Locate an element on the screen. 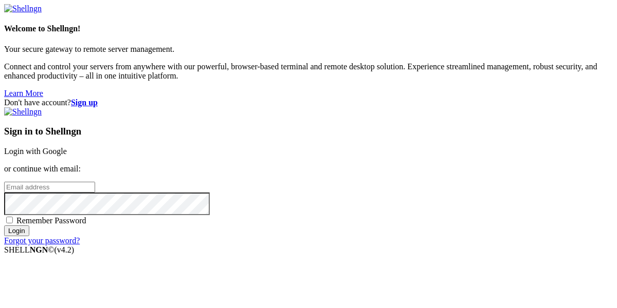  input: Remember Password is located at coordinates (9, 220).